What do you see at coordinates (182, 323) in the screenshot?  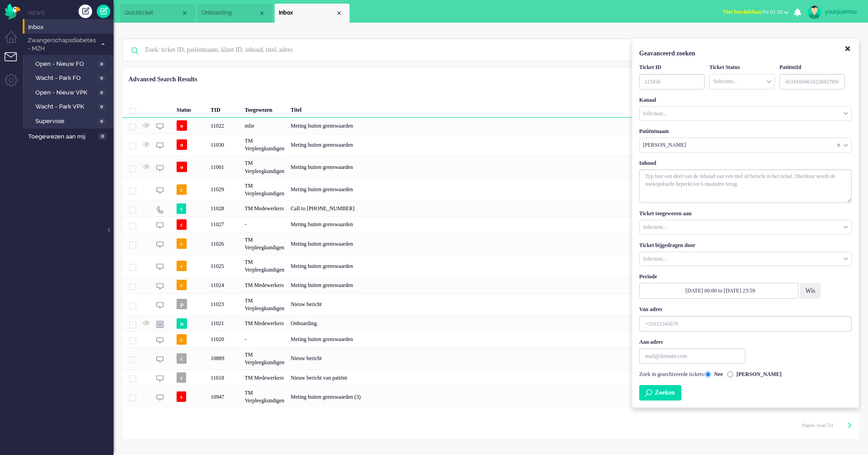 I see `span: n` at bounding box center [182, 323].